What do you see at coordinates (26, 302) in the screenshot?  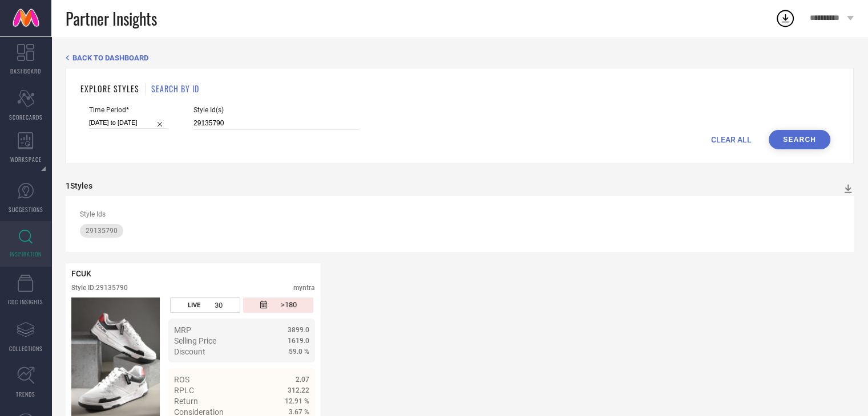 I see `span: CDC INSIGHTS` at bounding box center [26, 302].